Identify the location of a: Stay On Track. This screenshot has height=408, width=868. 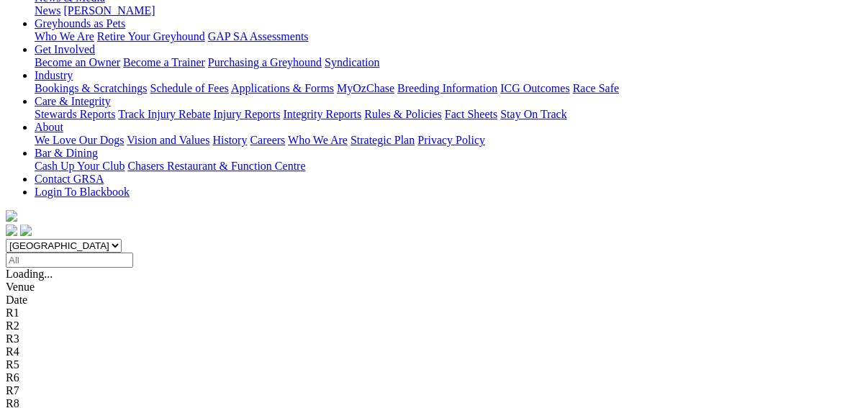
(533, 114).